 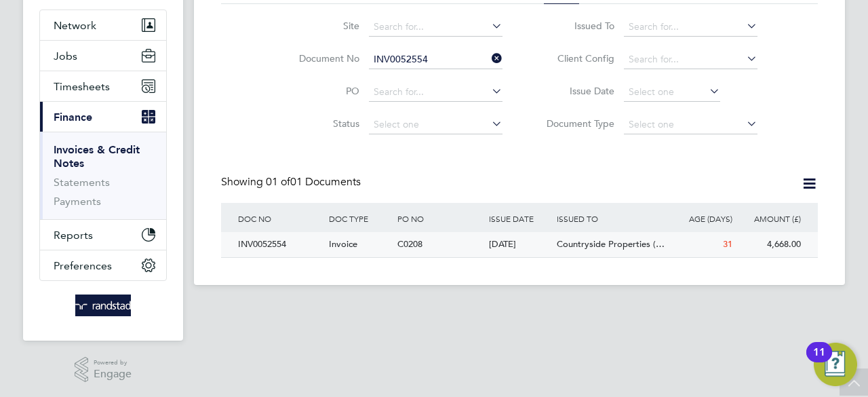 What do you see at coordinates (320, 91) in the screenshot?
I see `label: PO` at bounding box center [320, 91].